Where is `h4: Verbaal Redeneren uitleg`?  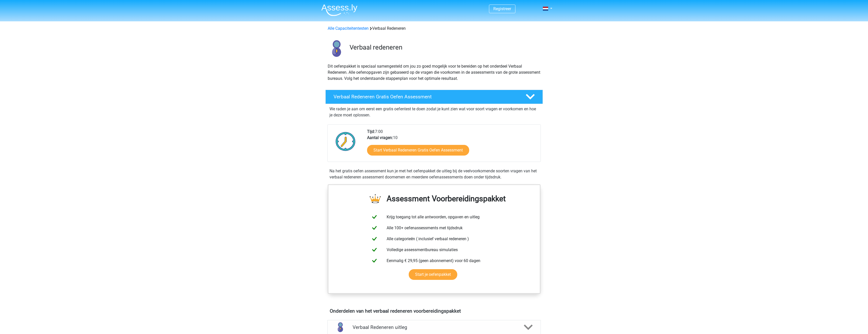
h4: Verbaal Redeneren uitleg is located at coordinates (434, 327).